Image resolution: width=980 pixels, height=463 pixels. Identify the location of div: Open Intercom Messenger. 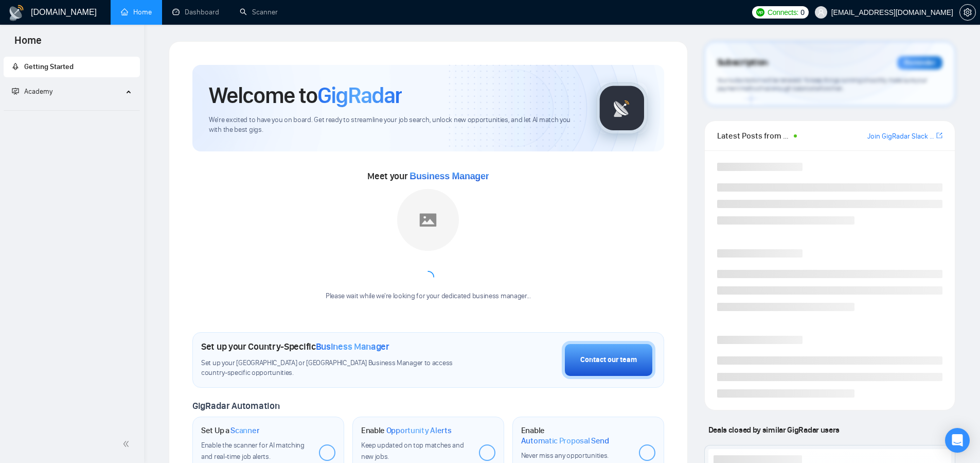
(958, 441).